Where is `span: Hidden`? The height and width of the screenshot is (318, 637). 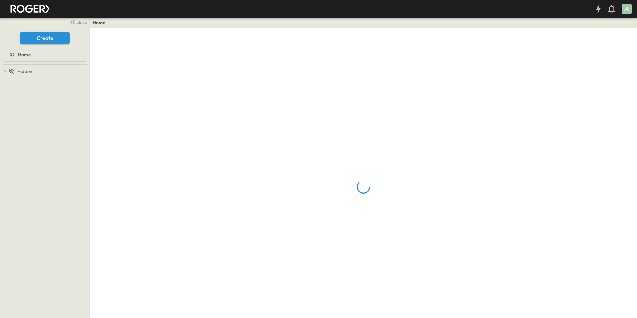 span: Hidden is located at coordinates (25, 71).